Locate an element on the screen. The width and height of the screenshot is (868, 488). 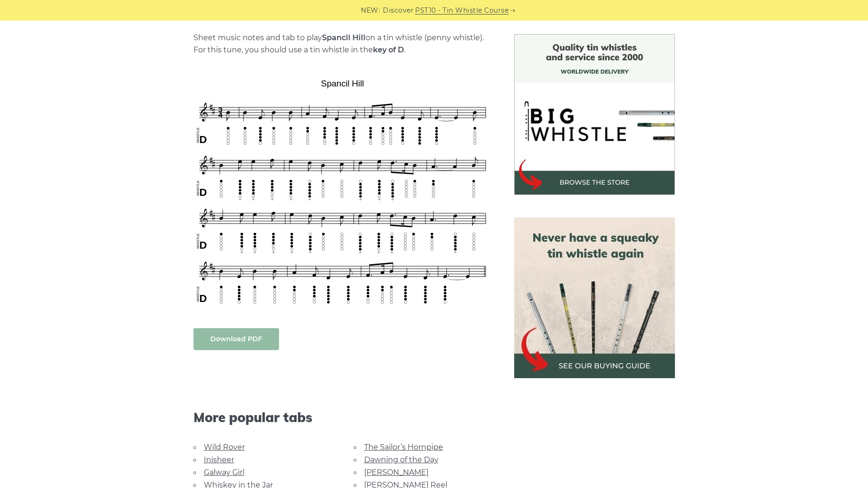
a: Galway Girl is located at coordinates (224, 472).